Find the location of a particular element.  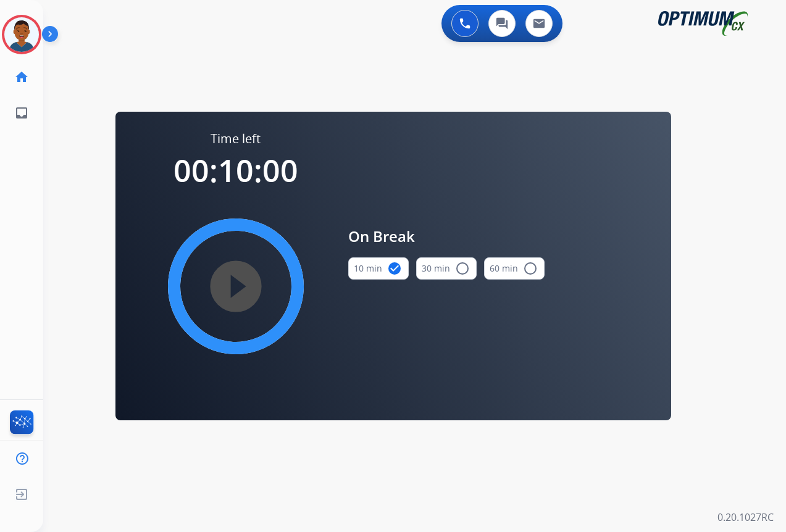

span: On Break is located at coordinates (446, 236).